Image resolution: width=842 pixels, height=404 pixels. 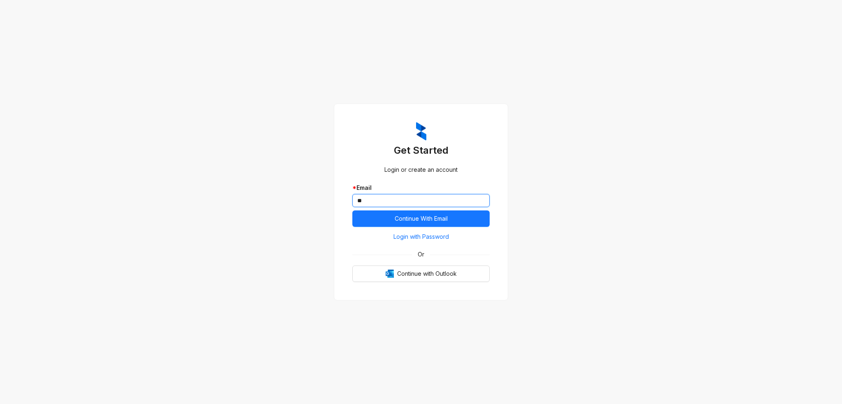 I want to click on button: Login with Password, so click(x=421, y=237).